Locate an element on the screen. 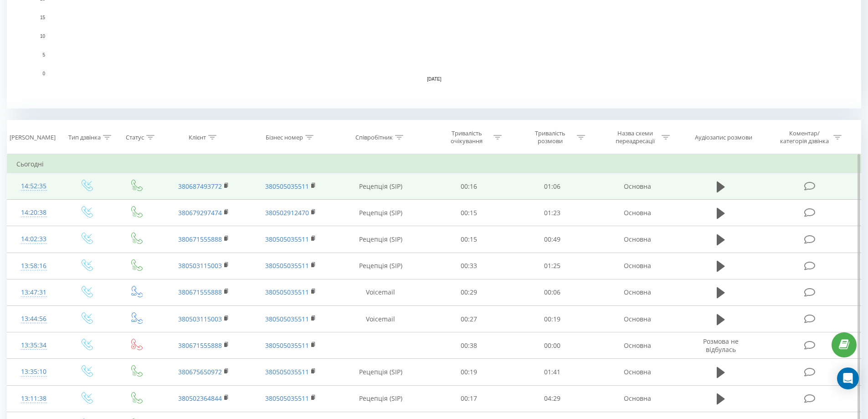 This screenshot has height=419, width=868. a: 380687493772 is located at coordinates (200, 186).